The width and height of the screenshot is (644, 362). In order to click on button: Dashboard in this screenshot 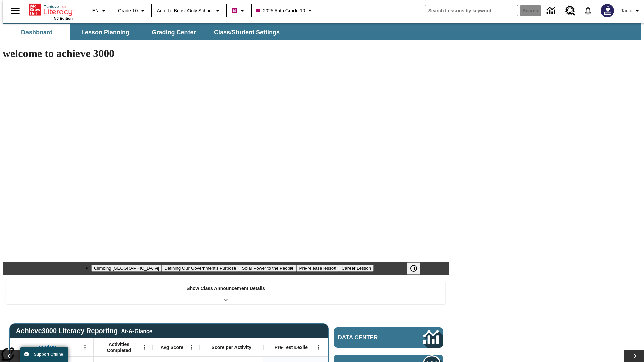, I will do `click(37, 32)`.